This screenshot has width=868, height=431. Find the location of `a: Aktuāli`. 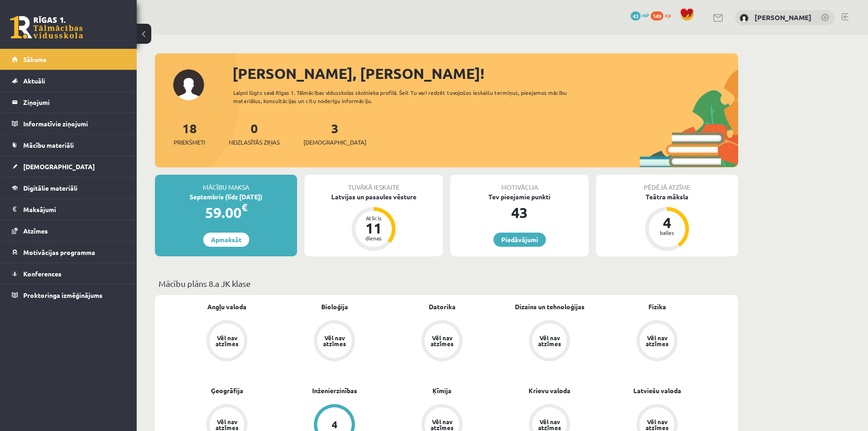

a: Aktuāli is located at coordinates (68, 81).